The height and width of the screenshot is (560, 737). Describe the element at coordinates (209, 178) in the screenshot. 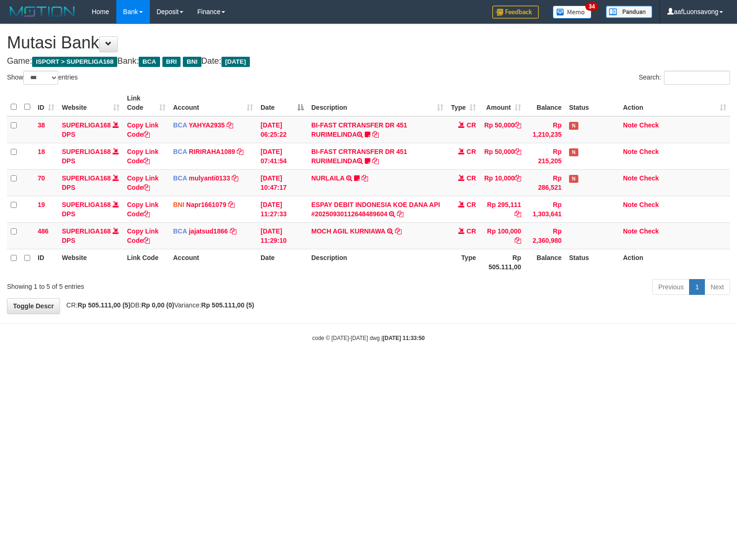

I see `a: mulyanti0133` at that location.